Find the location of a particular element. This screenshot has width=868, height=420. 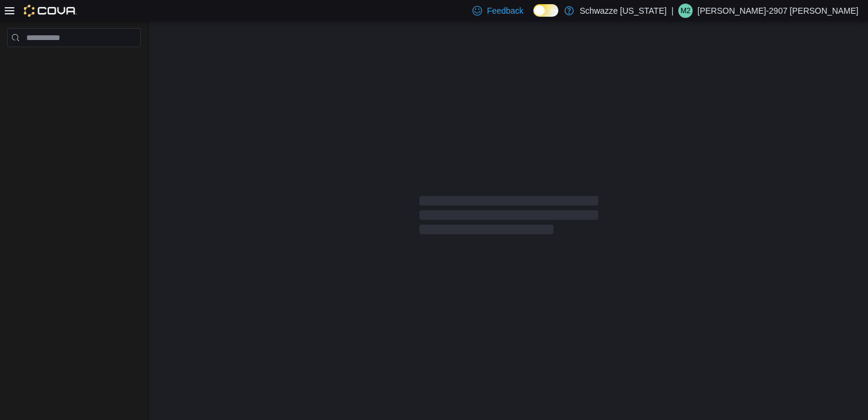

span: Feedback is located at coordinates (505, 11).